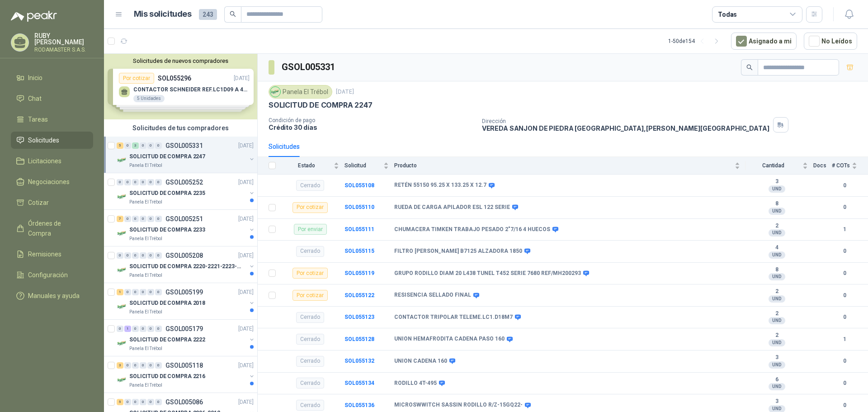  What do you see at coordinates (48, 274) in the screenshot?
I see `span: Configuración` at bounding box center [48, 274].